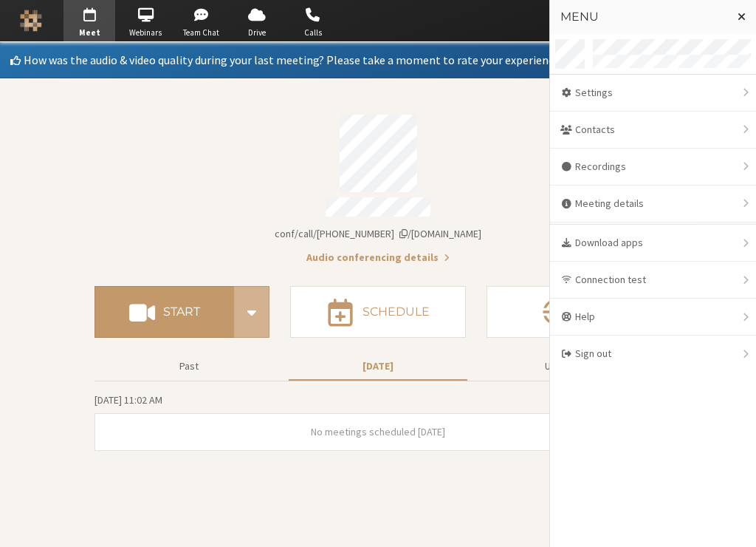 This screenshot has width=756, height=547. What do you see at coordinates (653, 353) in the screenshot?
I see `div: Sign out` at bounding box center [653, 353].